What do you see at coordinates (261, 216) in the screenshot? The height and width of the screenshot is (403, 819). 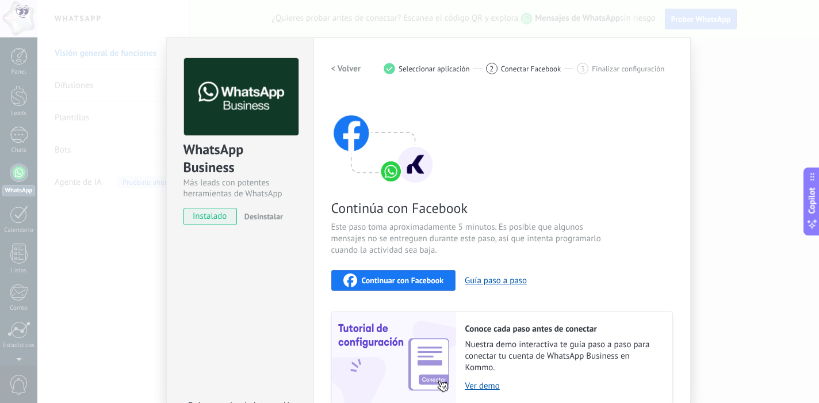 I see `button: Desinstalar` at bounding box center [261, 216].